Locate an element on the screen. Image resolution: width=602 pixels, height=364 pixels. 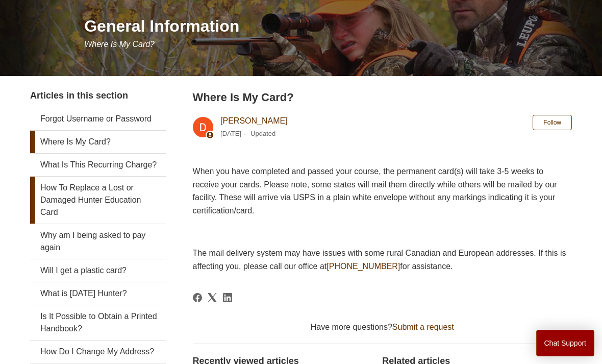
li: Updated is located at coordinates (263, 133).